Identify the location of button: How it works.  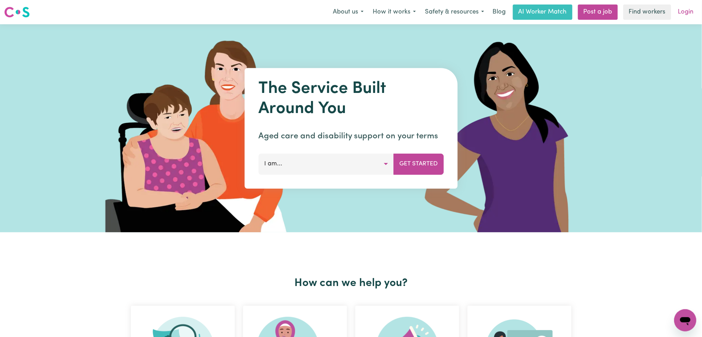
(394, 12).